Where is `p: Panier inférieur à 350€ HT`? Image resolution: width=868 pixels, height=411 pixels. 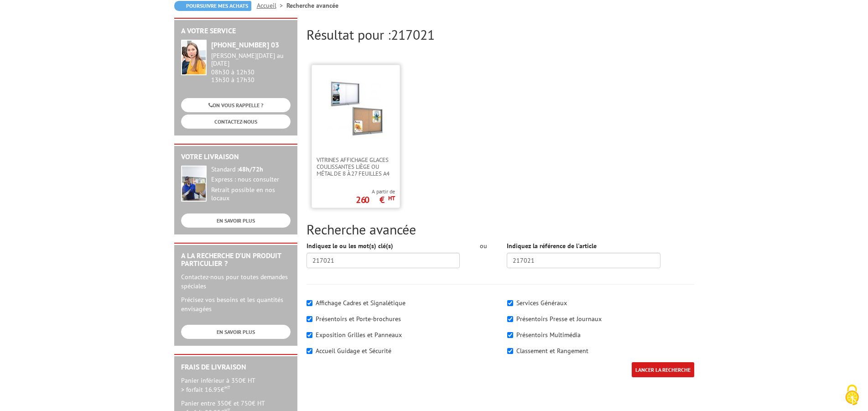
p: Panier inférieur à 350€ HT is located at coordinates (236, 385).